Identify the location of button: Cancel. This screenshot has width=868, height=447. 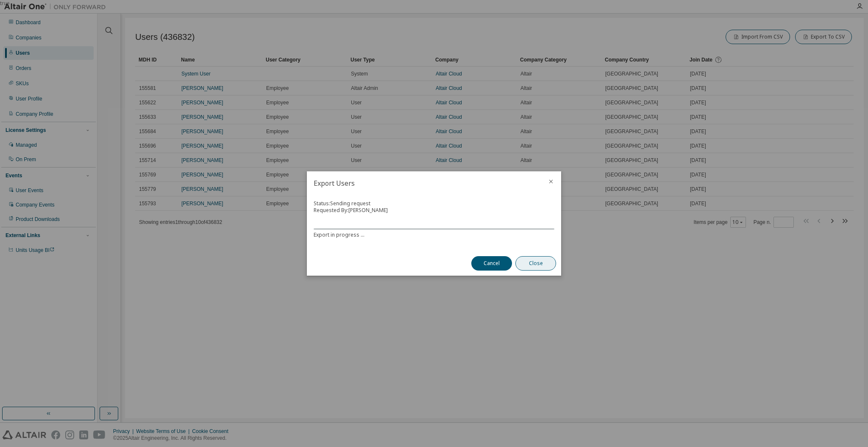
(492, 263).